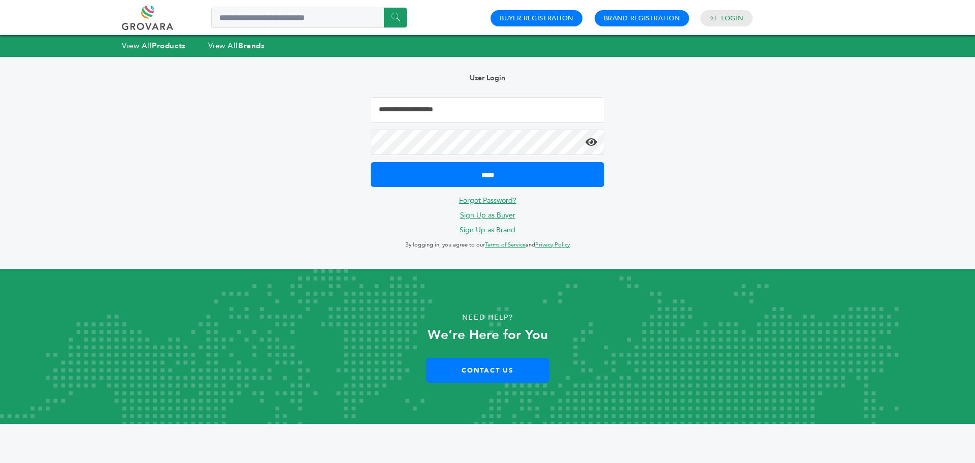  Describe the element at coordinates (237, 46) in the screenshot. I see `a: View AllBrands` at that location.